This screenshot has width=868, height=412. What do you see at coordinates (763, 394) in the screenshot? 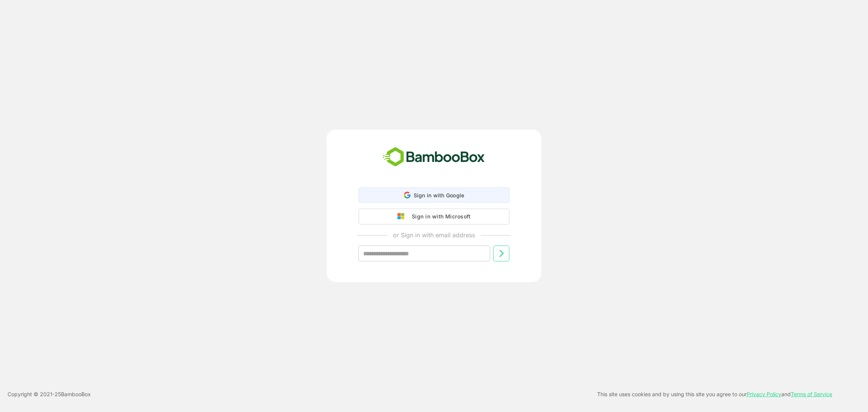
I see `a: Privacy Policy` at bounding box center [763, 394].